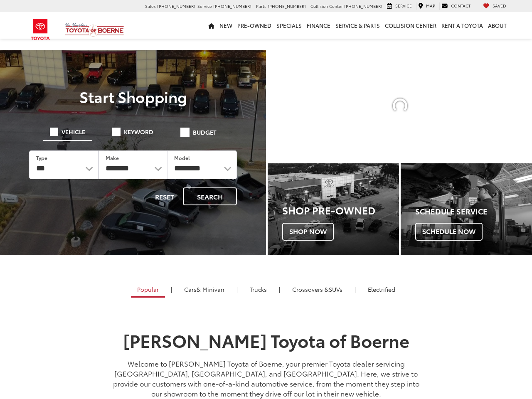  What do you see at coordinates (133, 97) in the screenshot?
I see `p: Start Shopping` at bounding box center [133, 97].